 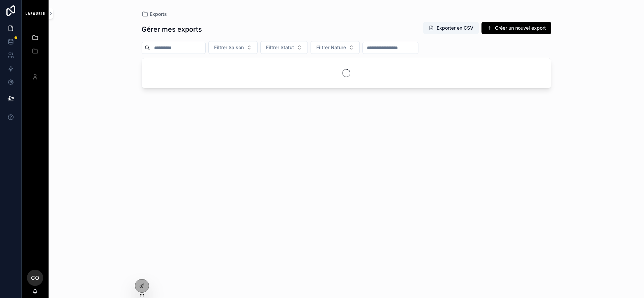 What do you see at coordinates (35, 278) in the screenshot?
I see `span: CO` at bounding box center [35, 278].